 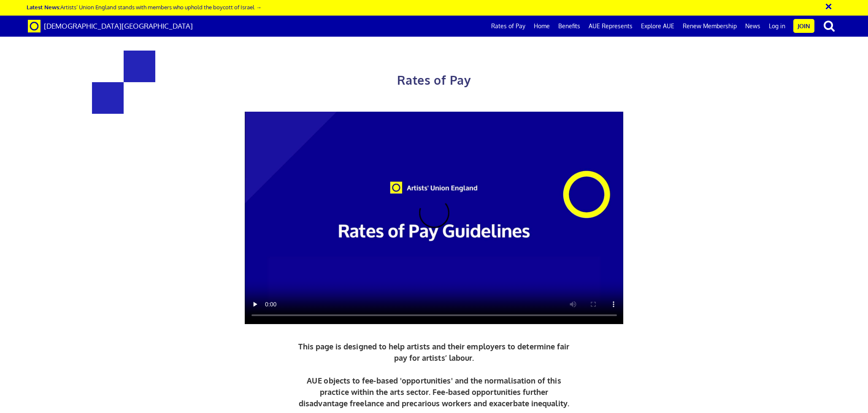 What do you see at coordinates (569, 26) in the screenshot?
I see `a: Benefits` at bounding box center [569, 26].